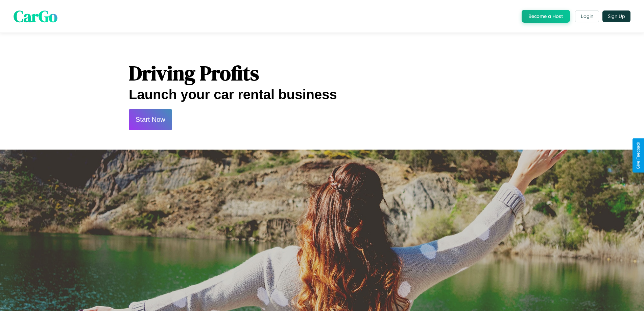 This screenshot has width=644, height=311. I want to click on button: Start Now, so click(150, 120).